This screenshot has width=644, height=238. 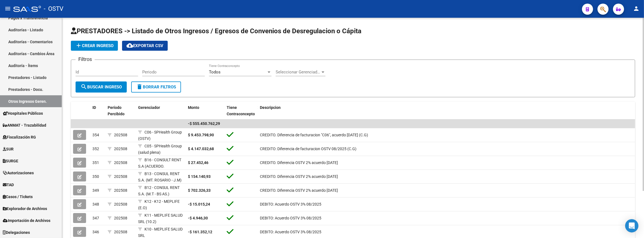 What do you see at coordinates (139, 86) in the screenshot?
I see `mat-icon: delete` at bounding box center [139, 86].